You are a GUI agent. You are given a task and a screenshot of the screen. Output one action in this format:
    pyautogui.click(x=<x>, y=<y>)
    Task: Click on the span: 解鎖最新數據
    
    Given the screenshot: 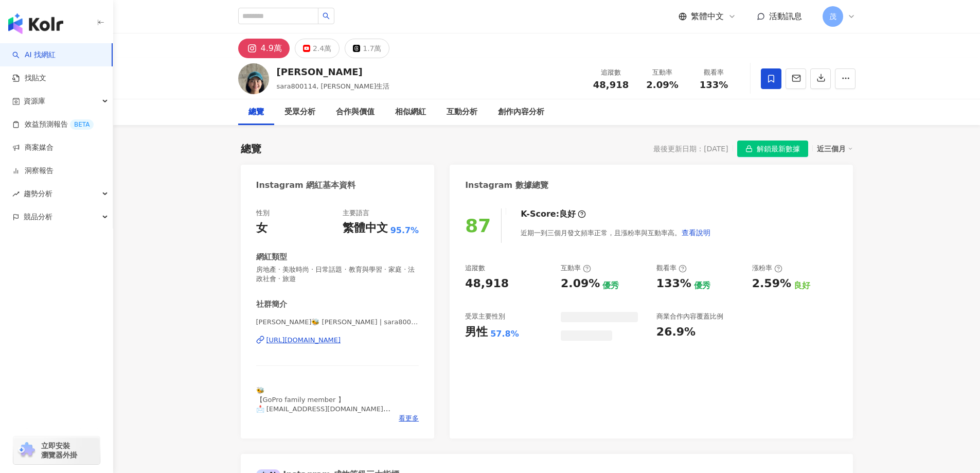 What is the action you would take?
    pyautogui.click(x=778, y=149)
    